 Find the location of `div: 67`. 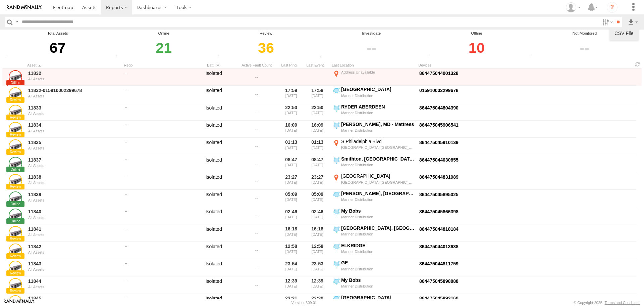

div: 67 is located at coordinates (57, 47).